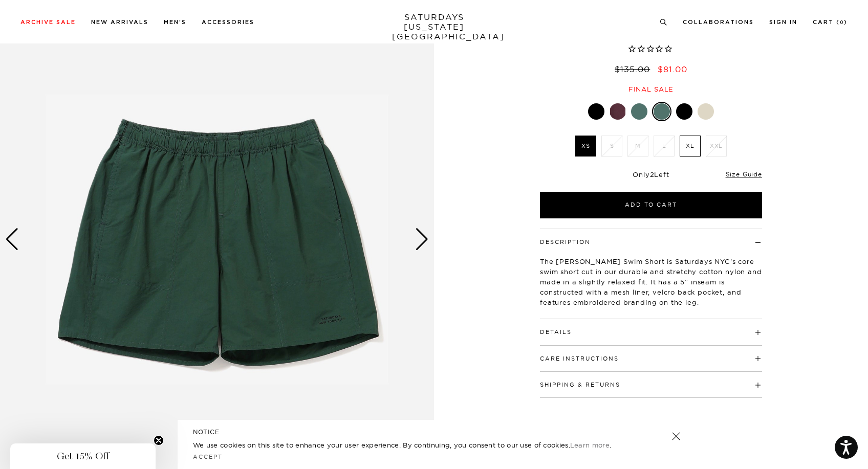 This screenshot has height=469, width=868. I want to click on p: We use cookies on this site to enhance your user experience. By continuing, you consent to our us..., so click(415, 445).